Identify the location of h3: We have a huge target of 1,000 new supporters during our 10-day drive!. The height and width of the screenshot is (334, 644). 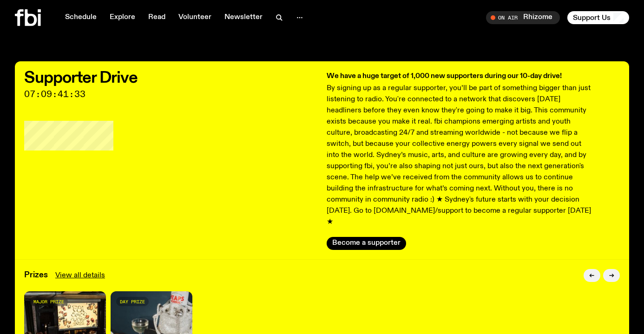
(460, 76).